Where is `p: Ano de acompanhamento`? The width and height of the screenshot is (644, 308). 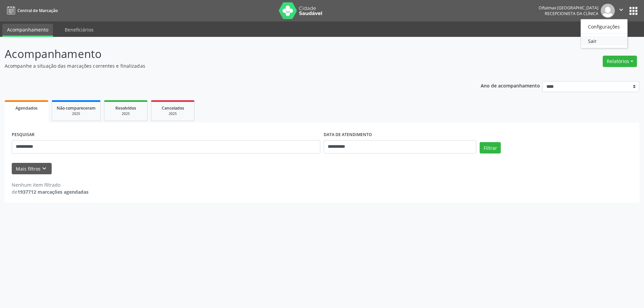 p: Ano de acompanhamento is located at coordinates (511, 85).